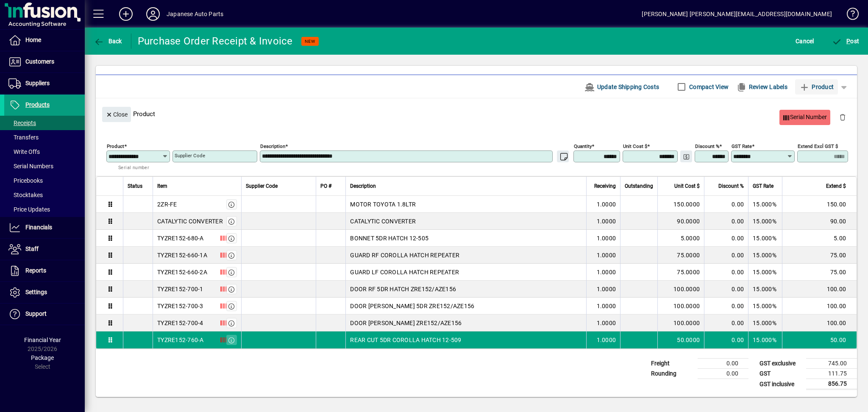 The height and width of the screenshot is (412, 868). What do you see at coordinates (762, 87) in the screenshot?
I see `span: Review Labels` at bounding box center [762, 87].